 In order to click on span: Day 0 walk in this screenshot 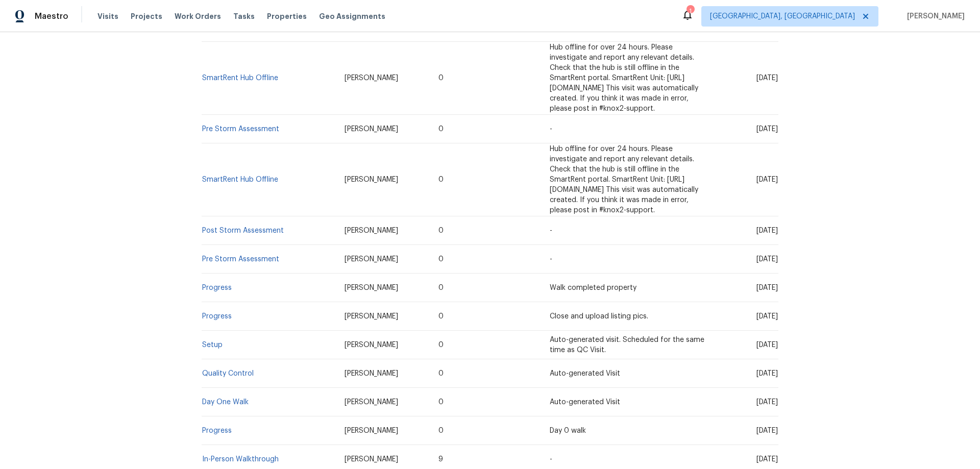, I will do `click(567, 431)`.